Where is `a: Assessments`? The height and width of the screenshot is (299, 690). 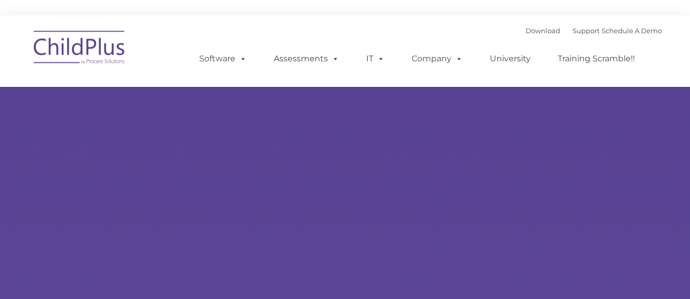
a: Assessments is located at coordinates (307, 59).